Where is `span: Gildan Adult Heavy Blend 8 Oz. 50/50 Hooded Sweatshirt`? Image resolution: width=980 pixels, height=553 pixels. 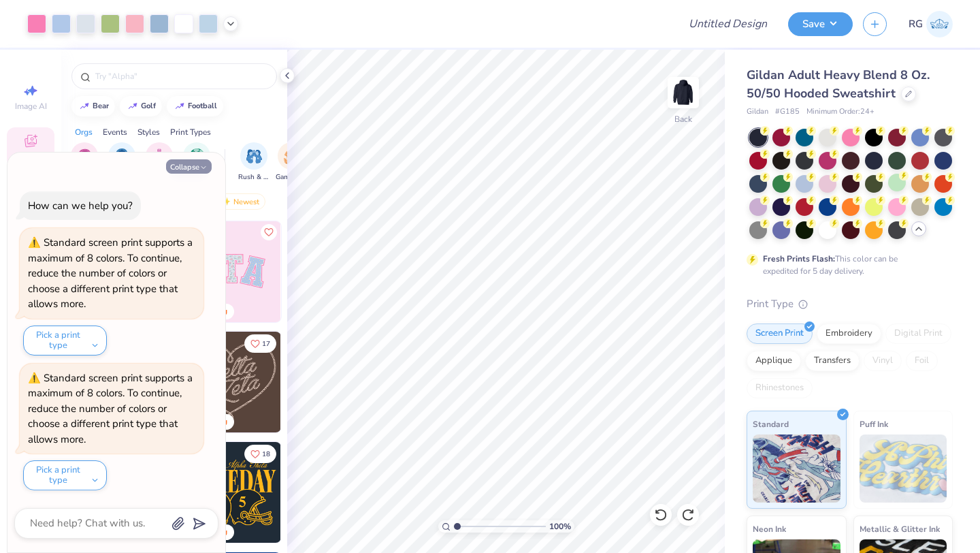 span: Gildan Adult Heavy Blend 8 Oz. 50/50 Hooded Sweatshirt is located at coordinates (838, 83).